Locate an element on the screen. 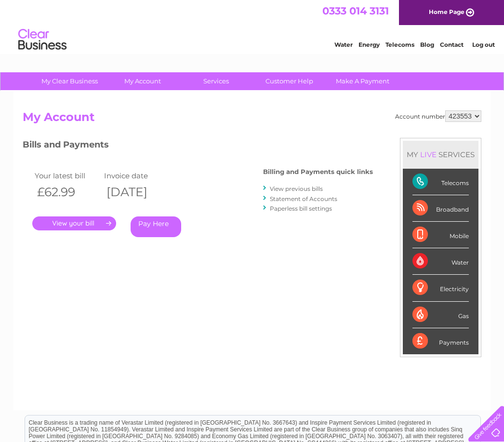  span: 0333 014 3131 is located at coordinates (355, 11).